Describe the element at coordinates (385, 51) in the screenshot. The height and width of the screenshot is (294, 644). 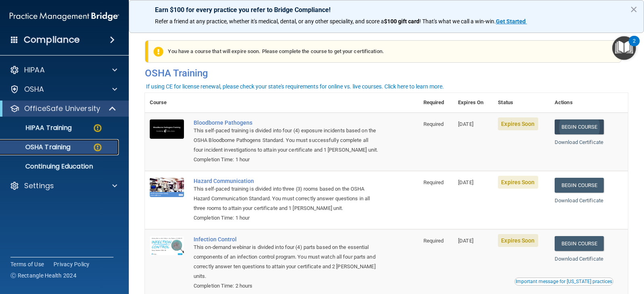
I see `div: You have a course that will expire soon. Please complete the course to get your certification.` at that location.